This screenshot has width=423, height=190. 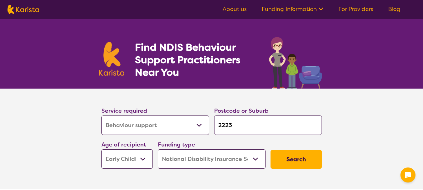 What do you see at coordinates (296, 159) in the screenshot?
I see `button: Search` at bounding box center [296, 159].